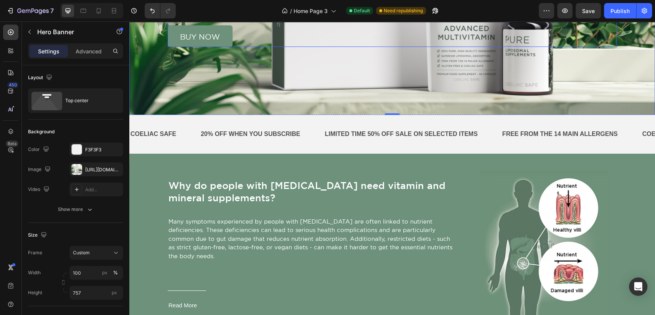  Describe the element at coordinates (588, 11) in the screenshot. I see `button: Save` at that location.